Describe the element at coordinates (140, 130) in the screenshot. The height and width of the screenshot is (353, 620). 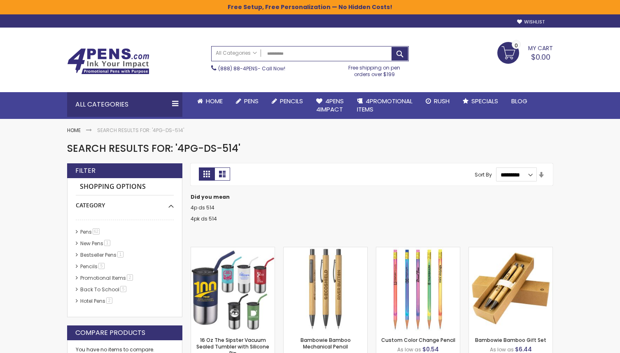
I see `strong: Search results for: '4PG-DS-514'` at that location.